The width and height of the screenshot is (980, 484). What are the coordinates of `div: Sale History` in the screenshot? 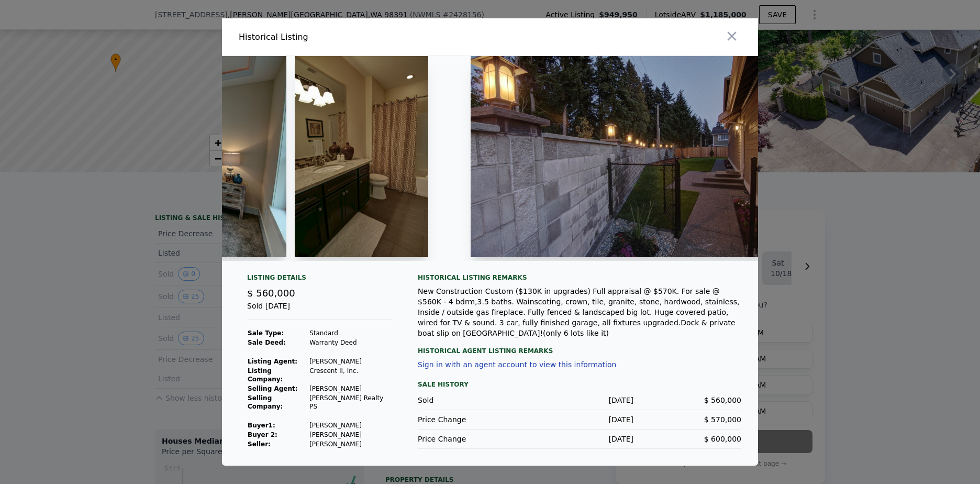 It's located at (579, 384).